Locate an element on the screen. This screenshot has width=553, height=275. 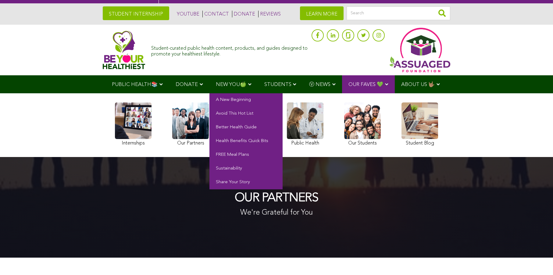
div: Student-curated public health content, products, and guides designed to promote your healthiest l... is located at coordinates (230, 50).